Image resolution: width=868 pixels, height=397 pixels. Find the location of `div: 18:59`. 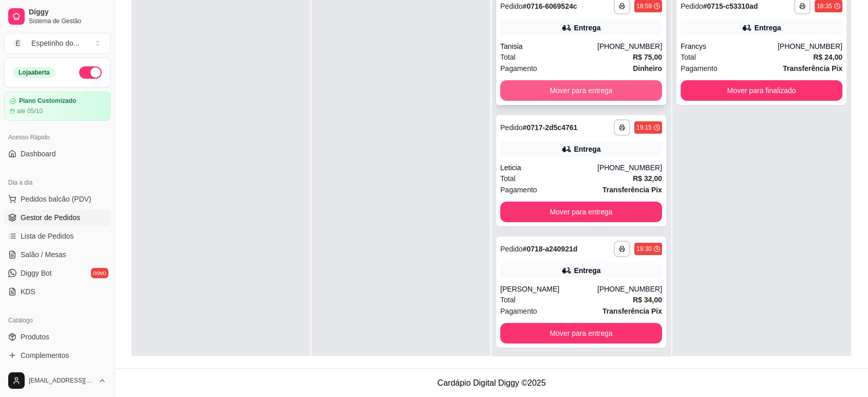

div: 18:59 is located at coordinates (644, 6).